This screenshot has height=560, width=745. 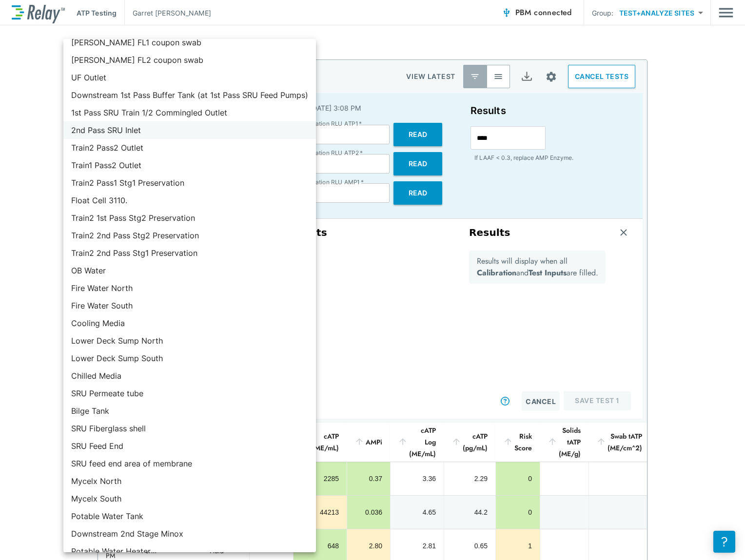 I want to click on li: SRU Fiberglass shell, so click(x=190, y=428).